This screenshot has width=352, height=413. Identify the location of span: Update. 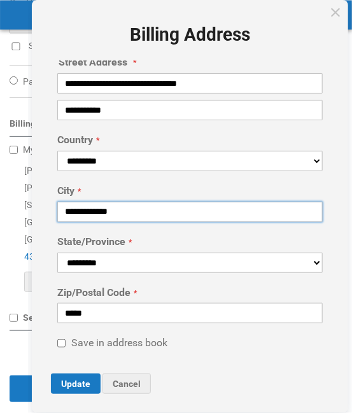
(76, 384).